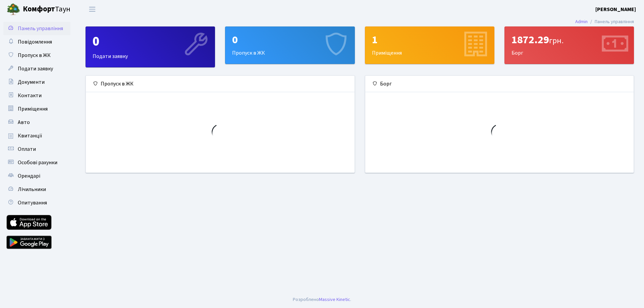 The height and width of the screenshot is (308, 644). I want to click on span: Авто, so click(24, 122).